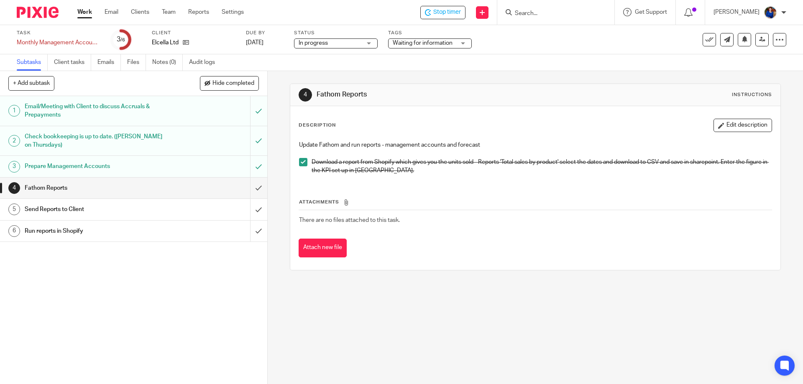  What do you see at coordinates (14, 231) in the screenshot?
I see `div: 6` at bounding box center [14, 231].